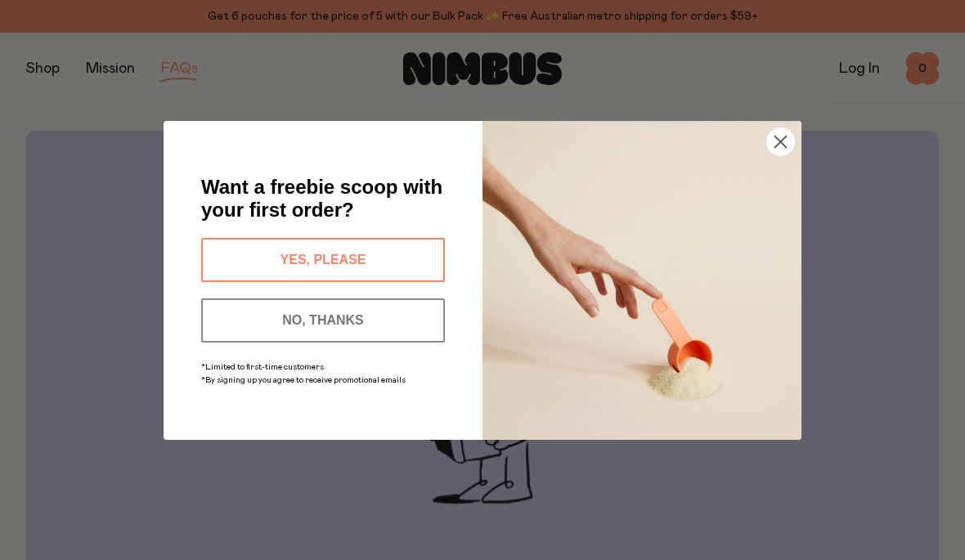  Describe the element at coordinates (780, 142) in the screenshot. I see `button: Close dialog` at that location.